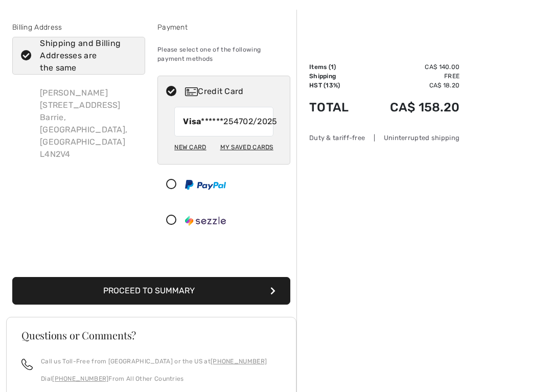  Describe the element at coordinates (205, 184) in the screenshot. I see `img: PayPal` at that location.